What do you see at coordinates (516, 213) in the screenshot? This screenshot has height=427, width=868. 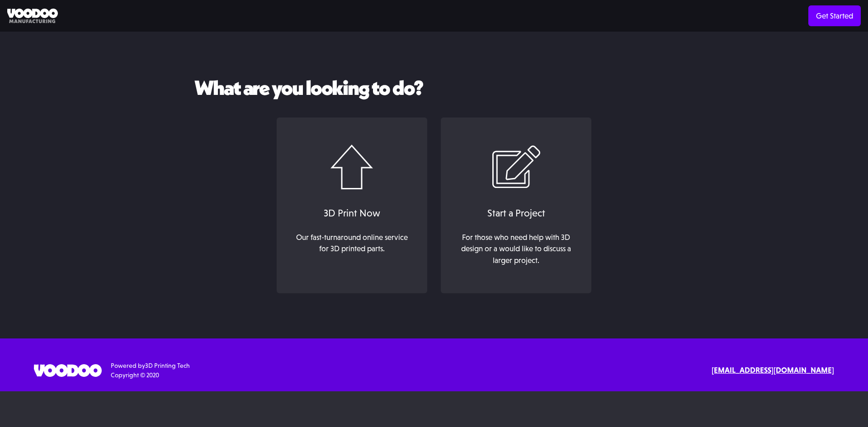 I see `div: Start a Project` at bounding box center [516, 213].